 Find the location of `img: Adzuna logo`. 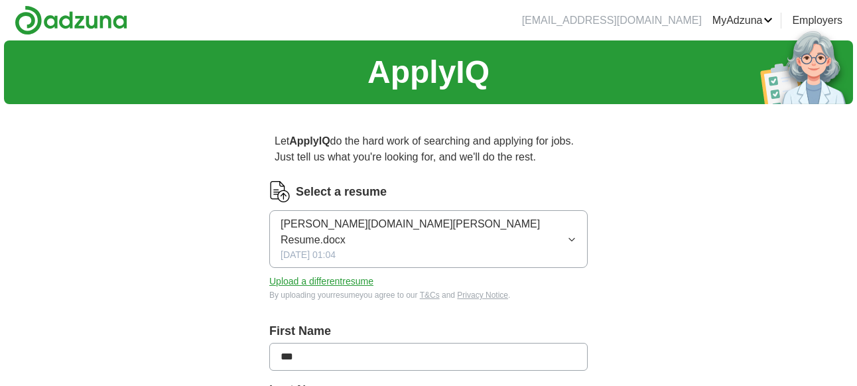

img: Adzuna logo is located at coordinates (71, 20).